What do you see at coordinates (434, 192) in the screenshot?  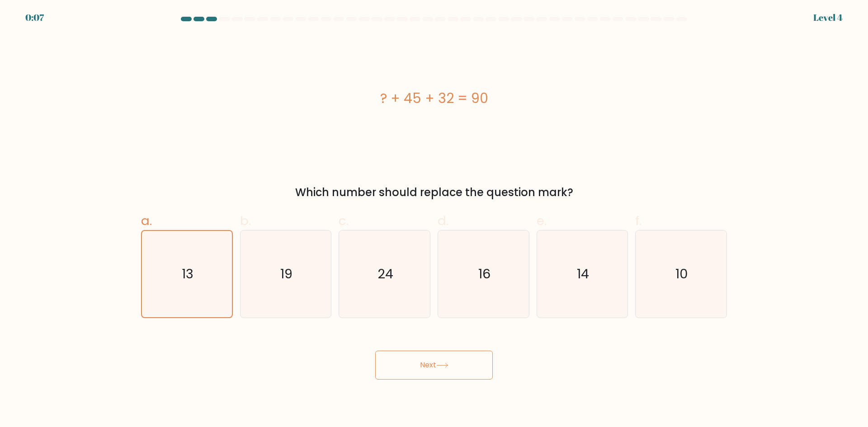 I see `div: Which number should replace the question mark?` at bounding box center [434, 192].